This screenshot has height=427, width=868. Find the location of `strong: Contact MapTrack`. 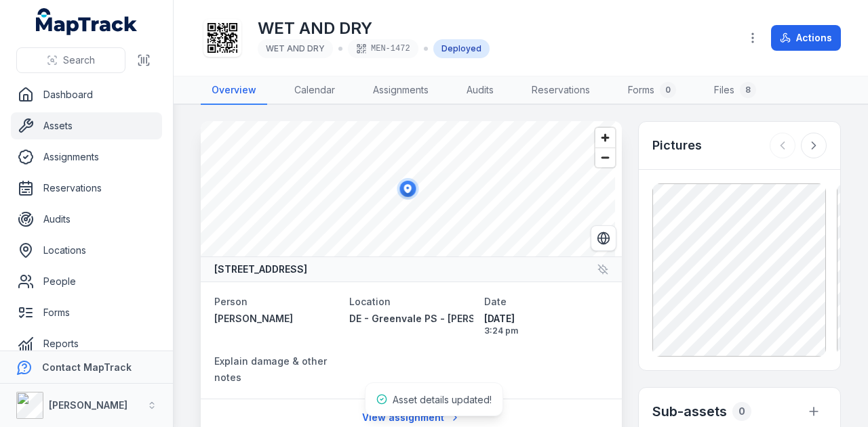

strong: Contact MapTrack is located at coordinates (87, 367).